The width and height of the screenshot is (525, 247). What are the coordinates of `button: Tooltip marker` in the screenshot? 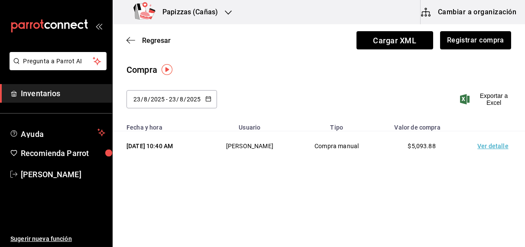 It's located at (167, 69).